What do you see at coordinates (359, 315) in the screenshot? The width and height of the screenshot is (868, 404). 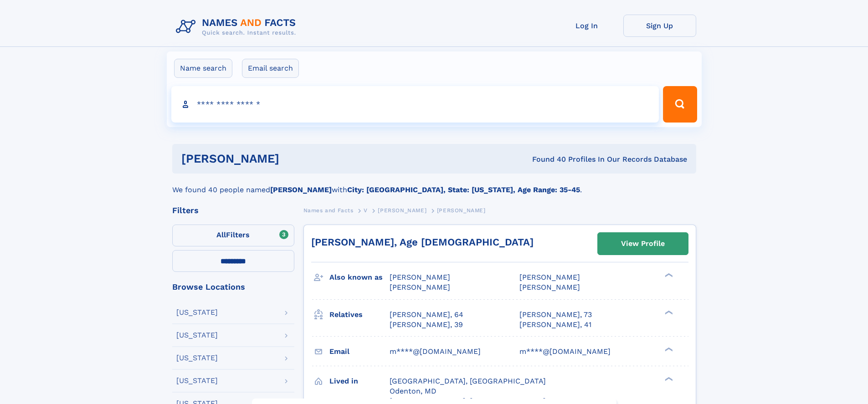 I see `h3: Relatives` at bounding box center [359, 315].